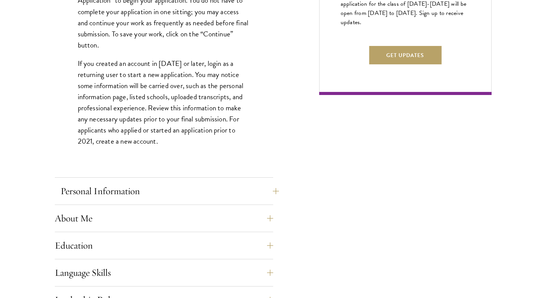  What do you see at coordinates (164, 218) in the screenshot?
I see `button: About Me` at bounding box center [164, 218].